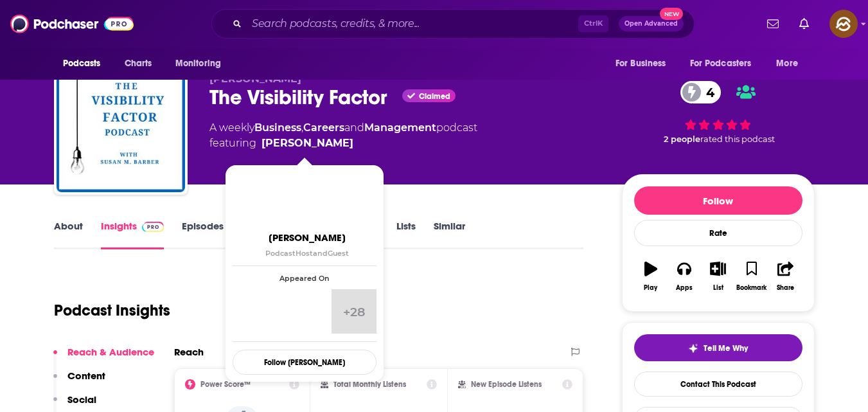  Describe the element at coordinates (72, 24) in the screenshot. I see `a: Podchaser - Follow, Share and Rate Podcasts` at that location.